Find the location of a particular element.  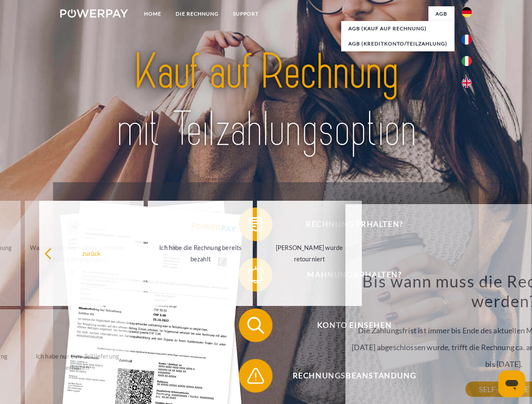

img: it is located at coordinates (467, 61).